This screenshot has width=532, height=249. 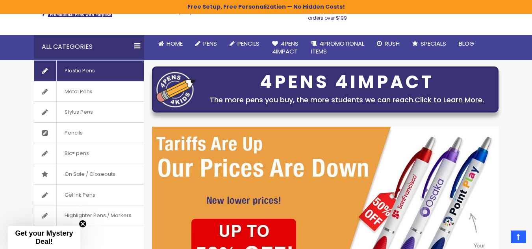 What do you see at coordinates (90, 174) in the screenshot?
I see `span: On Sale / Closeouts` at bounding box center [90, 174].